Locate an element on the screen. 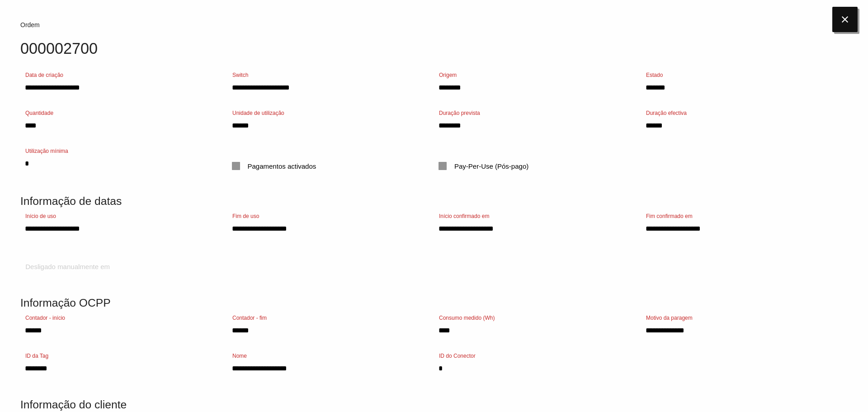 This screenshot has width=868, height=412. h4: 000002700 is located at coordinates (434, 49).